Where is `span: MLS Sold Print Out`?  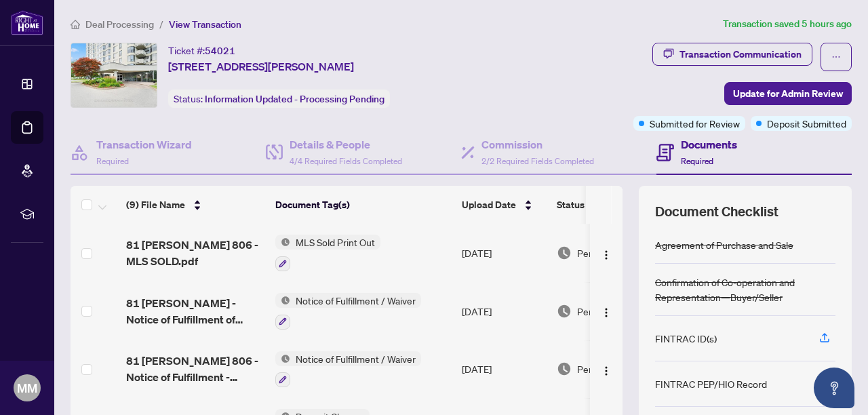
span: MLS Sold Print Out is located at coordinates (335, 242).